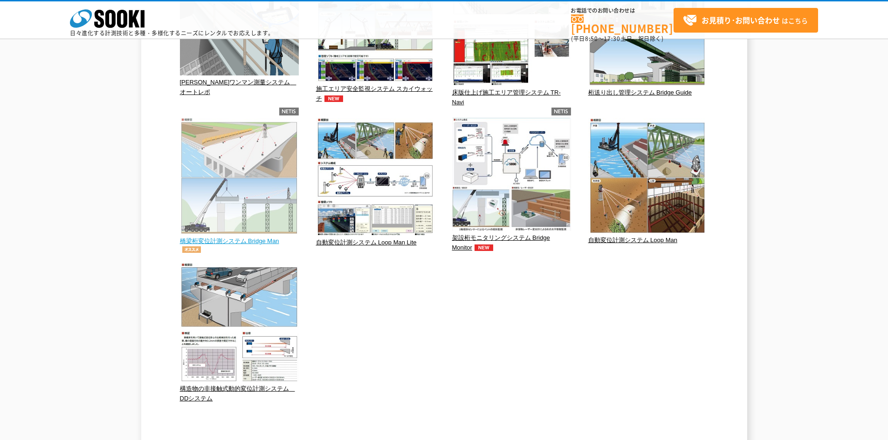 Image resolution: width=888 pixels, height=440 pixels. I want to click on span: 施工エリア安全監視システム スカイウォッチ, so click(374, 94).